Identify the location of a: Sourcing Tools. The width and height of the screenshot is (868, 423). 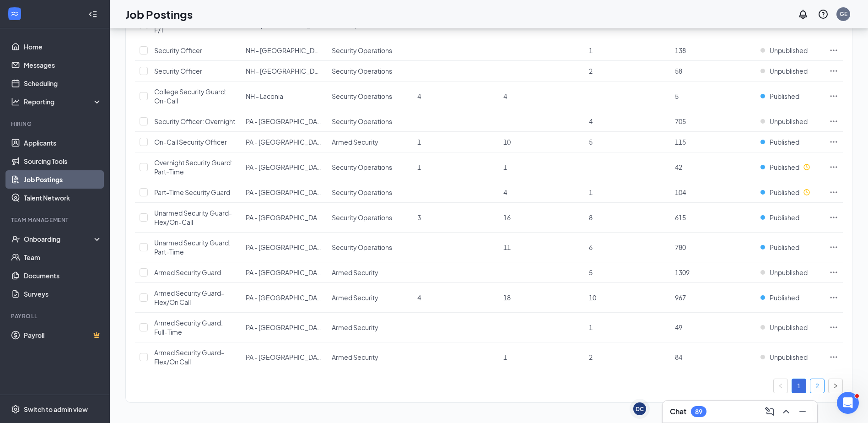
(63, 161).